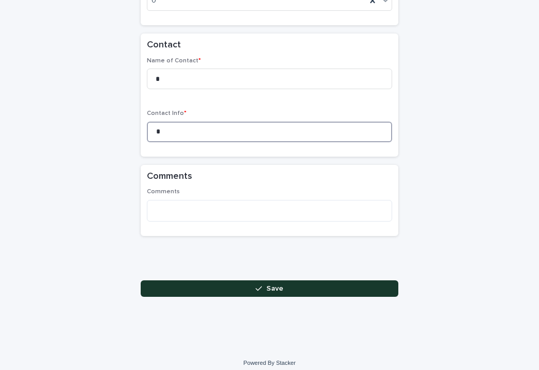  I want to click on h2: Contact, so click(164, 45).